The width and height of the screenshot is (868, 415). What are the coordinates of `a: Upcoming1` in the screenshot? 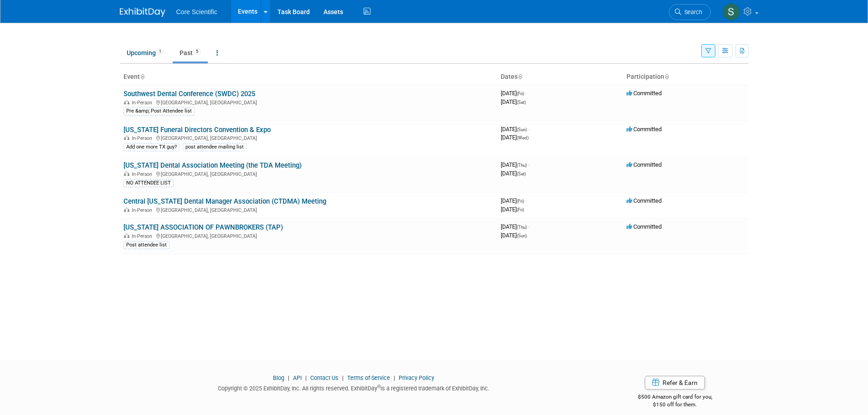 It's located at (145, 53).